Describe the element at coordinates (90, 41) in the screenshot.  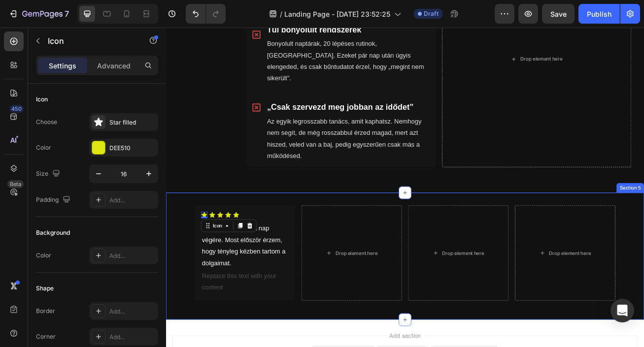
I see `p: Icon` at that location.